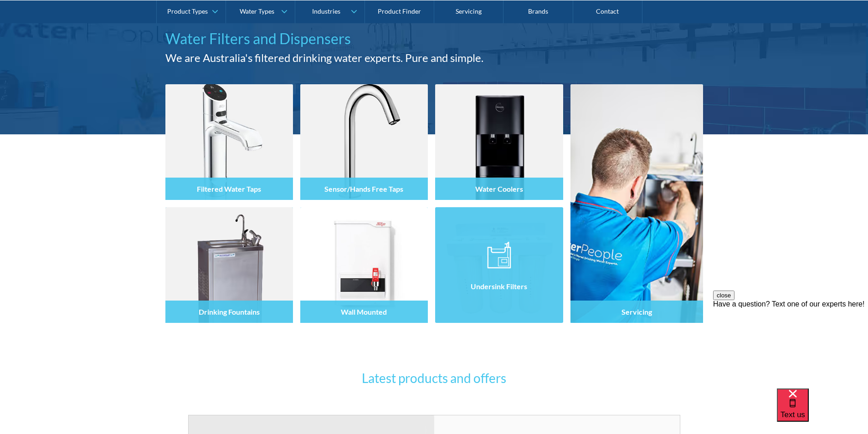  Describe the element at coordinates (229, 264) in the screenshot. I see `img: Drinking Fountains` at that location.